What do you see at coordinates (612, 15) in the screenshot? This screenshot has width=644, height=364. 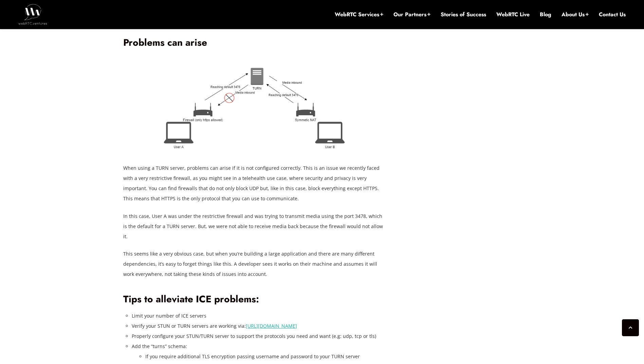 I see `a: Contact Us` at bounding box center [612, 15].